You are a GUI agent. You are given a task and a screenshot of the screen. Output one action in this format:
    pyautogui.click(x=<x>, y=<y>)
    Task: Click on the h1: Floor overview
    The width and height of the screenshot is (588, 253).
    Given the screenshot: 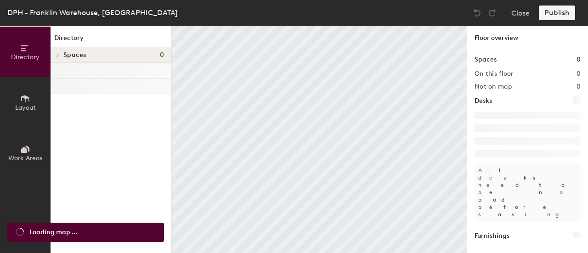 What is the action you would take?
    pyautogui.click(x=527, y=36)
    